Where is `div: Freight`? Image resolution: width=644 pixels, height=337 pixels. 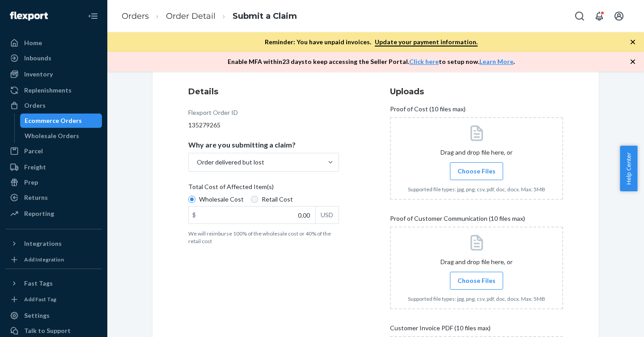 div: Freight is located at coordinates (34, 167).